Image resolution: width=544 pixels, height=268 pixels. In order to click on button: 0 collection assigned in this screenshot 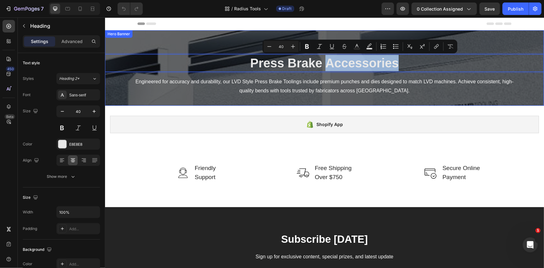, I will do `click(444, 9)`.